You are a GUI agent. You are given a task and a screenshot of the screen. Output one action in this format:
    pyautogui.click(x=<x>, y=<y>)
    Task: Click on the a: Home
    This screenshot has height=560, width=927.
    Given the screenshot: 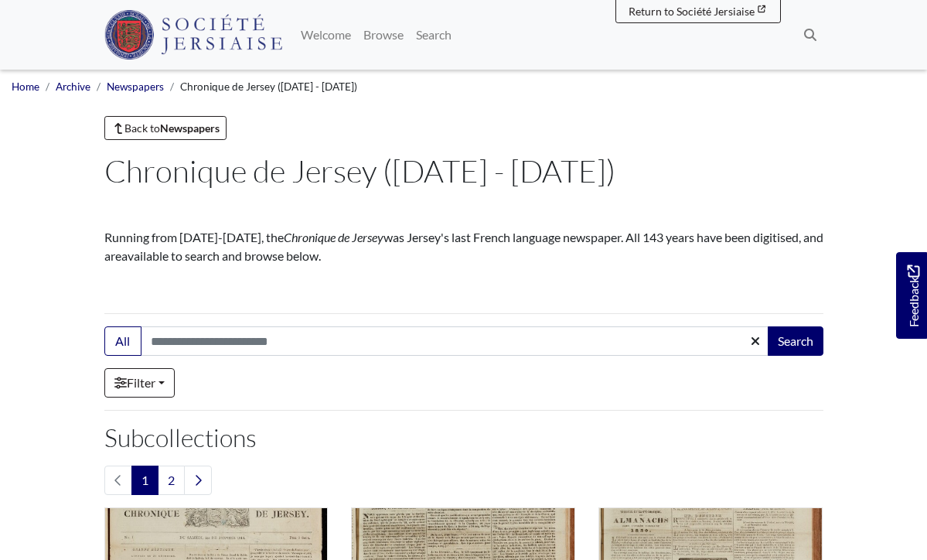 What is the action you would take?
    pyautogui.click(x=25, y=87)
    